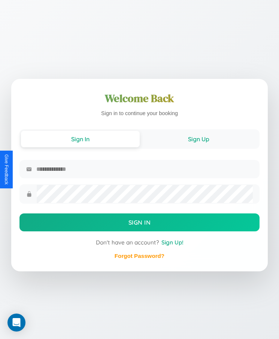  Describe the element at coordinates (140, 98) in the screenshot. I see `h1: Welcome Back` at that location.